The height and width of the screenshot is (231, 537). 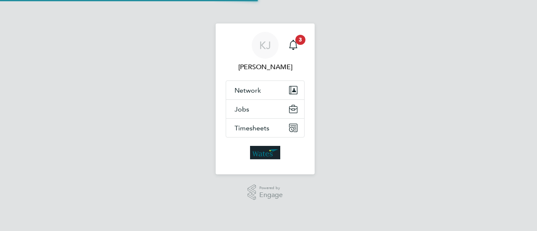 What do you see at coordinates (265, 192) in the screenshot?
I see `a: Powered byEngage` at bounding box center [265, 192].